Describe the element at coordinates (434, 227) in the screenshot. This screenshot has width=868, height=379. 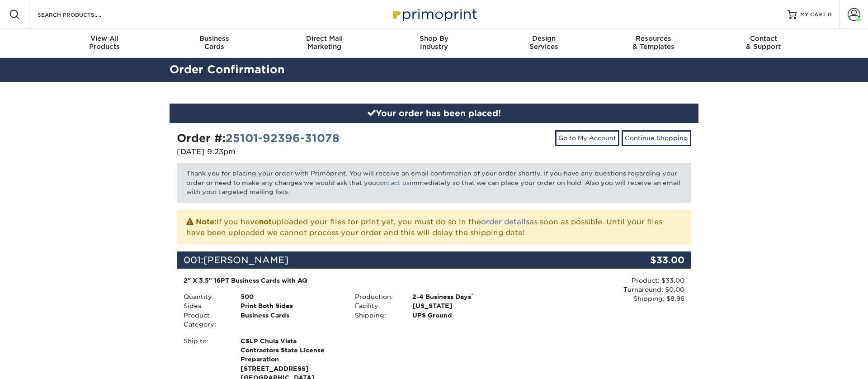
I see `p: If you have uploaded your files for print yet, you must do so in the as soon as possible. Until y...` at that location.